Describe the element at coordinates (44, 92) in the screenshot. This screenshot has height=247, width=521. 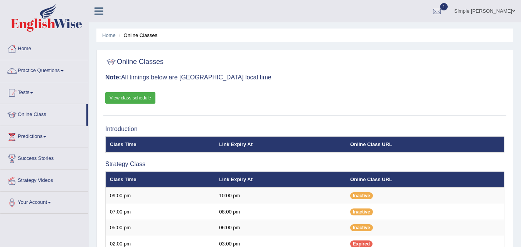
I see `a: Tests` at that location.